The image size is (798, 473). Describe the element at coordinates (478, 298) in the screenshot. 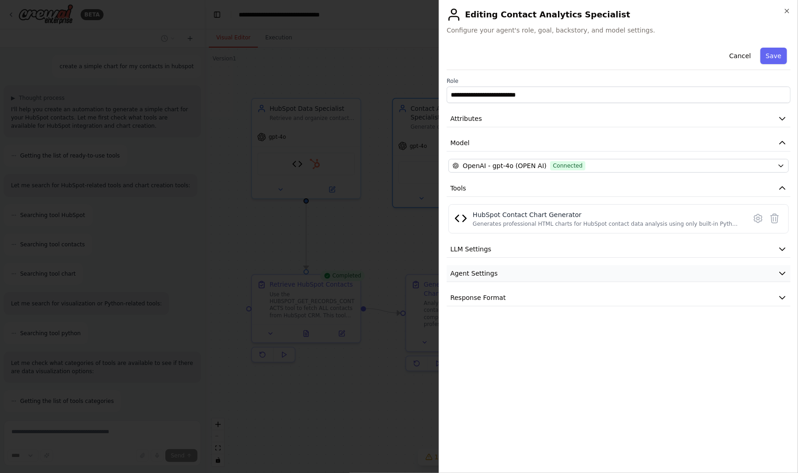

I see `span: Response Format` at that location.